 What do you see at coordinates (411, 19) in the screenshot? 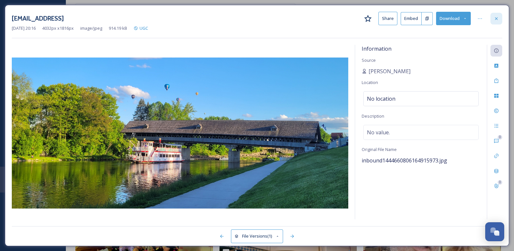
I see `button: Embed` at bounding box center [411, 19].